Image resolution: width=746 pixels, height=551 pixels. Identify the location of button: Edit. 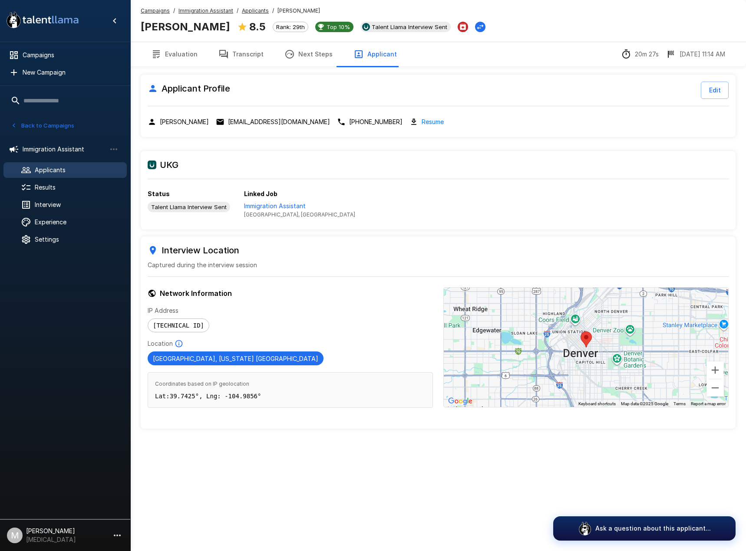
(714, 90).